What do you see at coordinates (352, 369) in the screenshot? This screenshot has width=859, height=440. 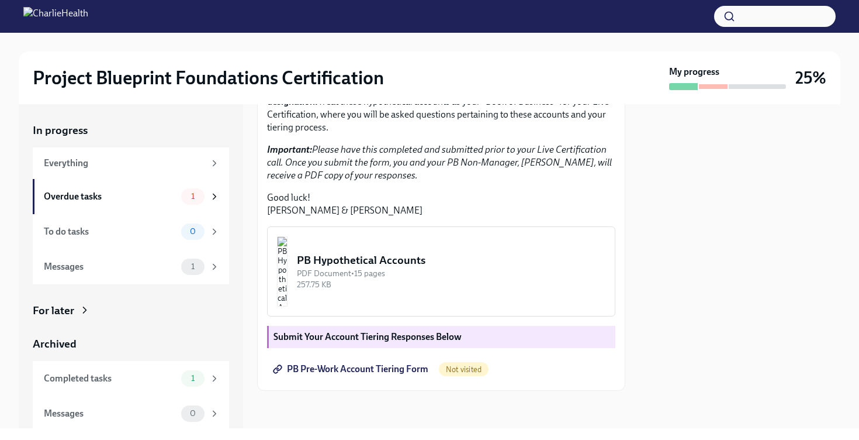 I see `span: PB Pre-Work Account Tiering Form` at bounding box center [352, 369].